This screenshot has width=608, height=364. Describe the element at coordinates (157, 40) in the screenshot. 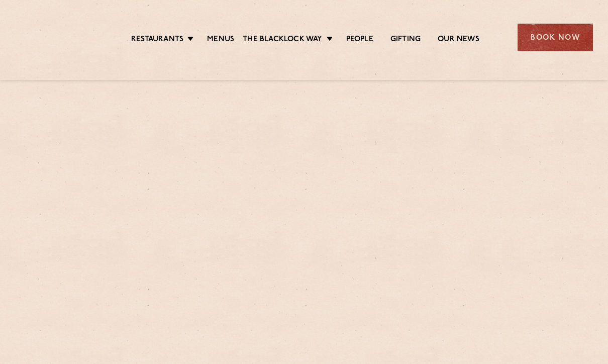

I see `a: Restaurants` at that location.